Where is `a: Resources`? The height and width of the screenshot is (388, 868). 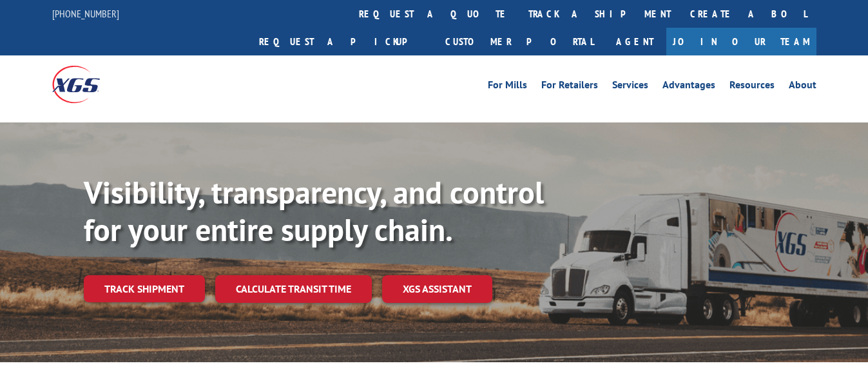 a: Resources is located at coordinates (753, 87).